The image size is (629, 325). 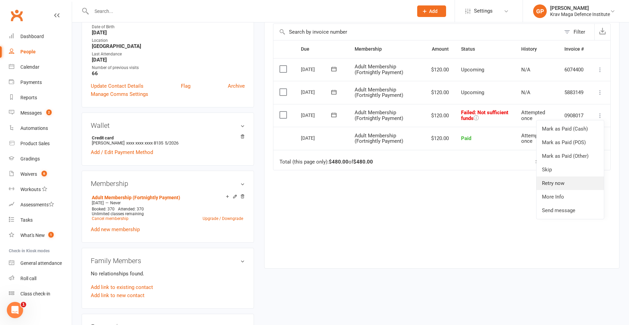 What do you see at coordinates (574, 116) in the screenshot?
I see `td: 0908017` at bounding box center [574, 116].